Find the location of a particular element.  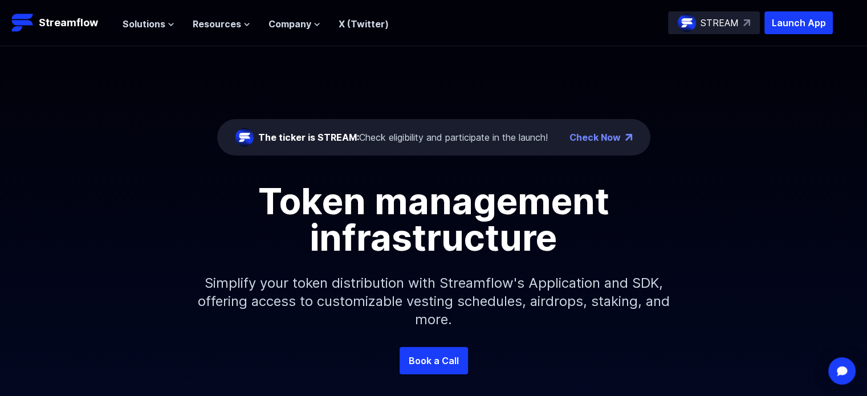

span: Resources is located at coordinates (217, 24).